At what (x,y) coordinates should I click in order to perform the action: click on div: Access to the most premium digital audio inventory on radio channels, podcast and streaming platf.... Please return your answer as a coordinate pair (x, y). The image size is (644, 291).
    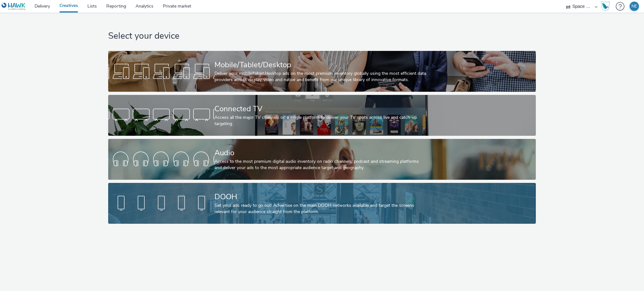
    Looking at the image, I should click on (321, 165).